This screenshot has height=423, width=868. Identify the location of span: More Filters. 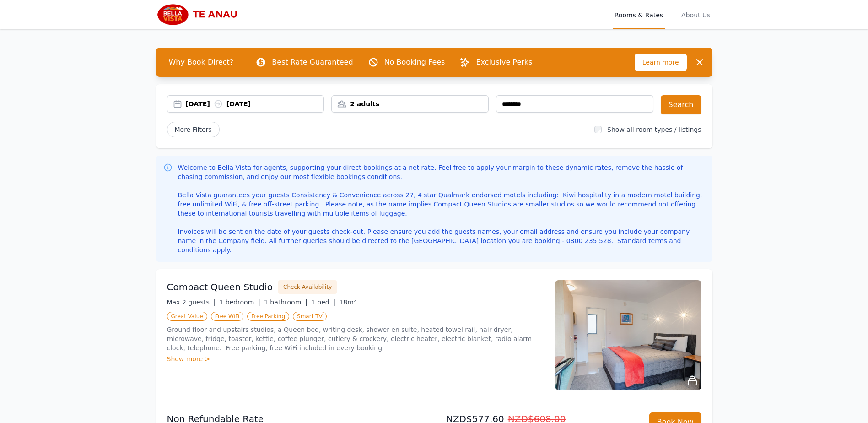
(193, 130).